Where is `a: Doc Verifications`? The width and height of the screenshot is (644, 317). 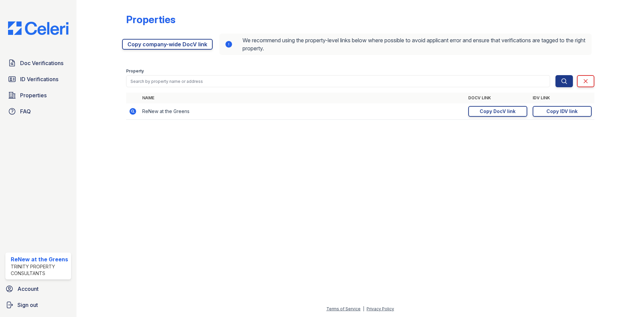 a: Doc Verifications is located at coordinates (39, 63).